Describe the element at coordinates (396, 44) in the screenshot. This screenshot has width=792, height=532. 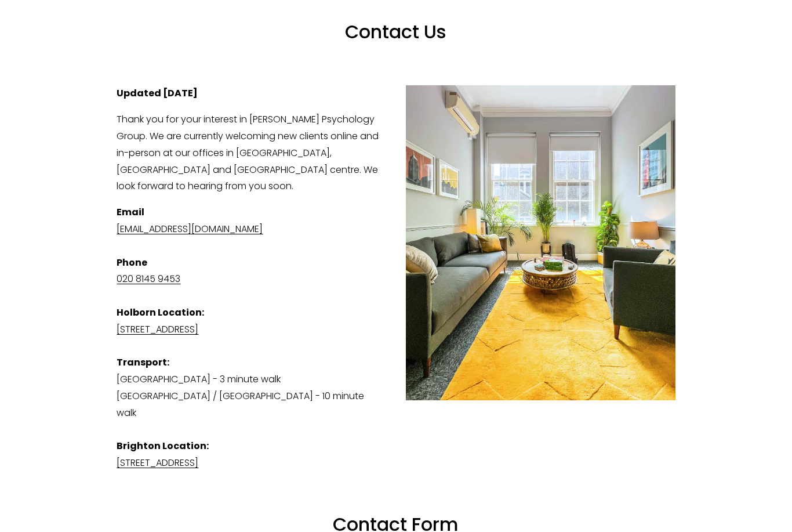
I see `h1: Contact Us` at that location.